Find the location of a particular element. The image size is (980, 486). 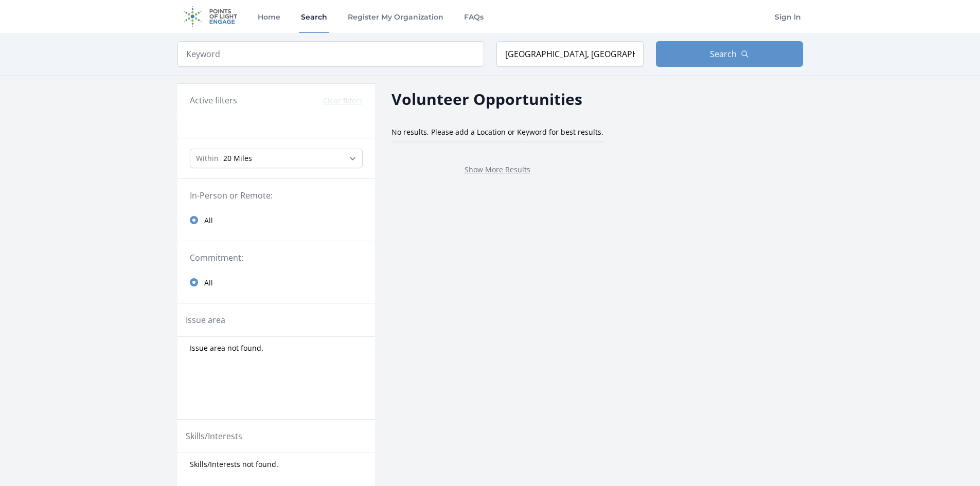

legend: Issue area is located at coordinates (205, 320).